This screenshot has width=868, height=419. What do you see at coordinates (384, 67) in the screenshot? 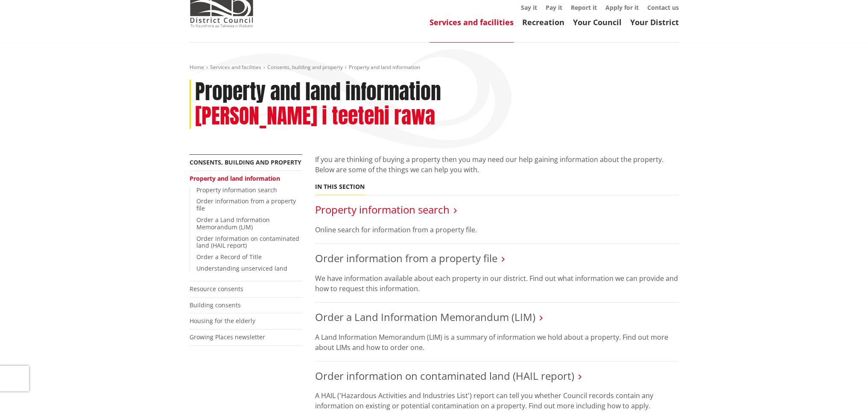
I see `span: Property and land information` at bounding box center [384, 67].